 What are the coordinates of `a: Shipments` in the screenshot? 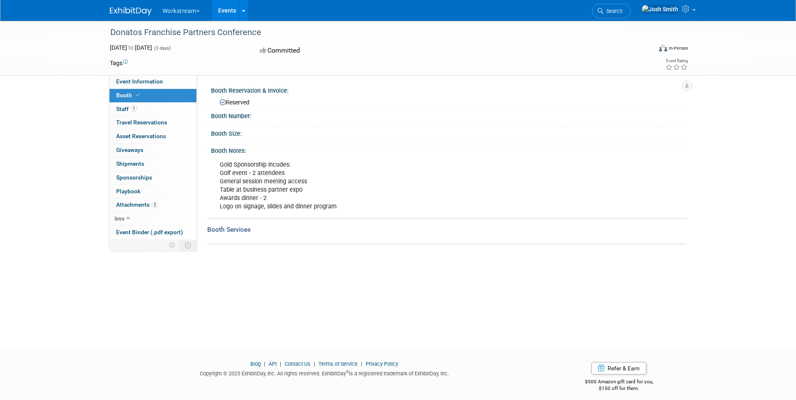 It's located at (153, 164).